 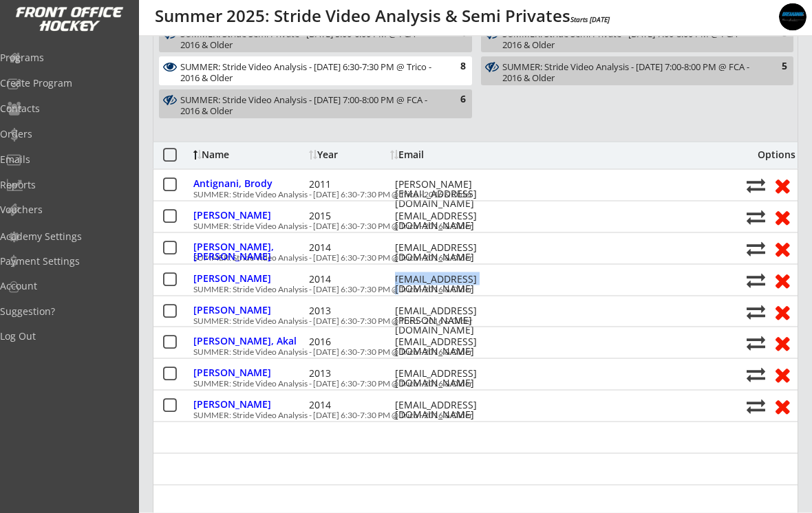 I want to click on div: 2016, so click(x=351, y=342).